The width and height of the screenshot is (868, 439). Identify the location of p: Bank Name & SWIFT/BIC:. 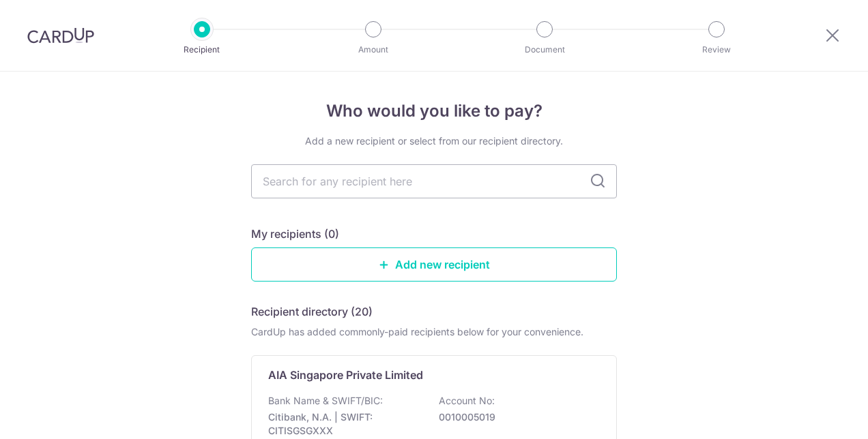
(325, 401).